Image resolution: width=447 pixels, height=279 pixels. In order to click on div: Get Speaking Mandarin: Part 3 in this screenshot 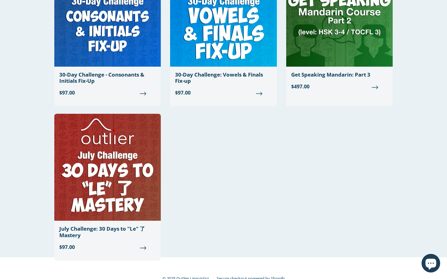, I will do `click(339, 75)`.